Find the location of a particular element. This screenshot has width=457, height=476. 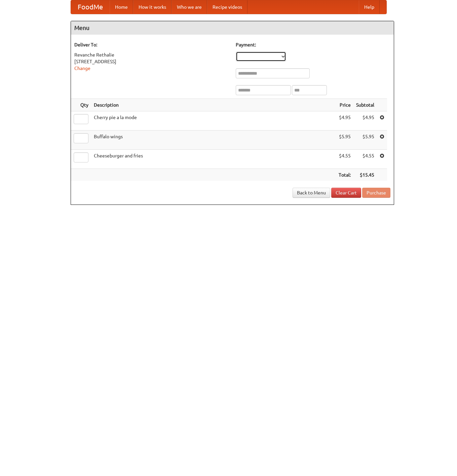

a: Home is located at coordinates (121, 7).